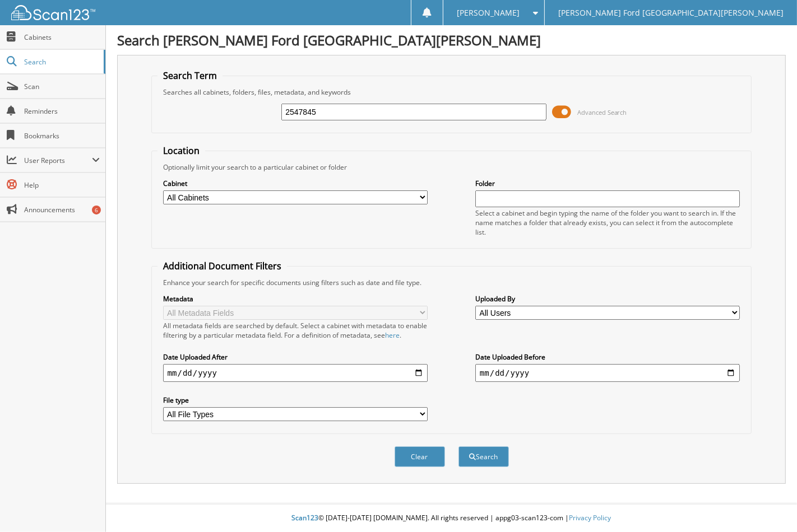  Describe the element at coordinates (181, 151) in the screenshot. I see `legend: Location` at that location.